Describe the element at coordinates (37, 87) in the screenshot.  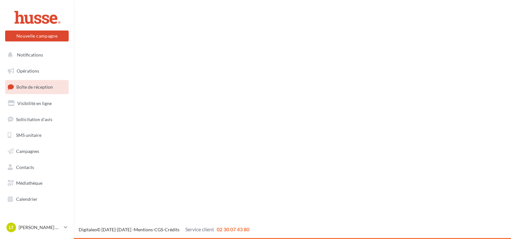
I see `a: Boîte de réception` at that location.